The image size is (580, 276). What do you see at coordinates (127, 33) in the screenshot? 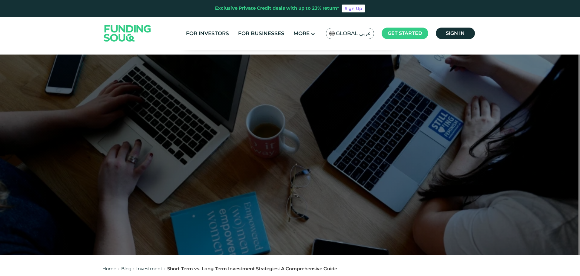
I see `img: Logo` at bounding box center [127, 33].